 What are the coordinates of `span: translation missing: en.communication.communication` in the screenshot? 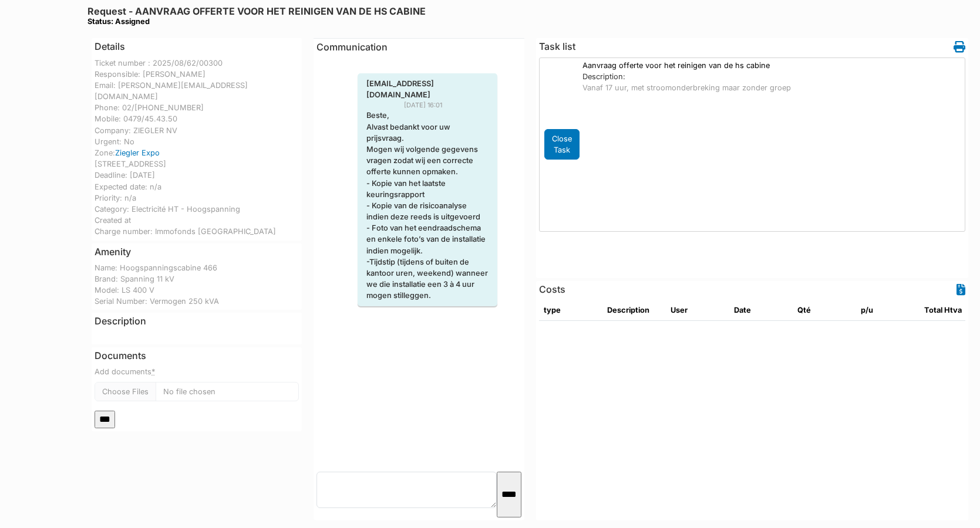 It's located at (352, 47).